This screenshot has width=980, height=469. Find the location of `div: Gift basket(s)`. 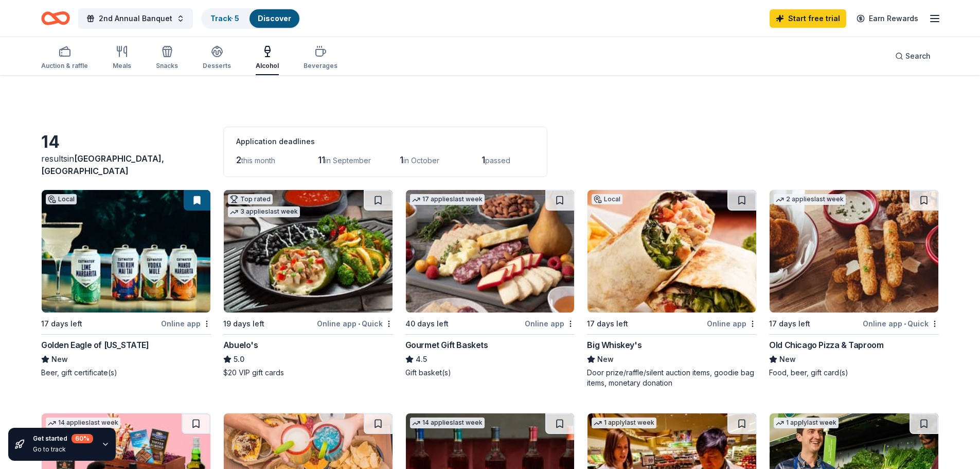

div: Gift basket(s) is located at coordinates (490, 373).